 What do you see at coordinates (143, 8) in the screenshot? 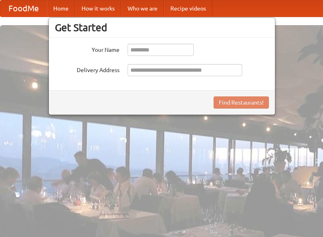
I see `a: Who we are` at bounding box center [143, 8].